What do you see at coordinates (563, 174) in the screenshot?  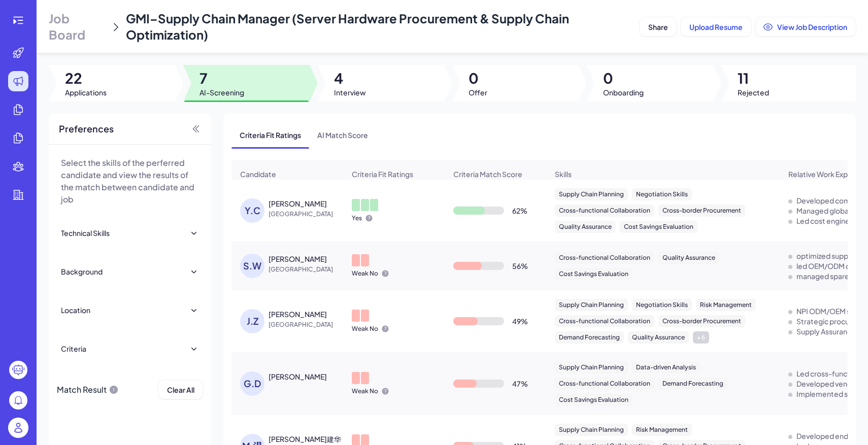 I see `span: Skills` at bounding box center [563, 174].